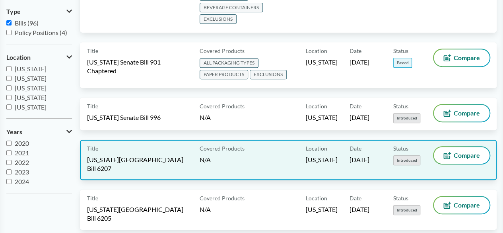  What do you see at coordinates (22, 143) in the screenshot?
I see `span: 2020` at bounding box center [22, 143].